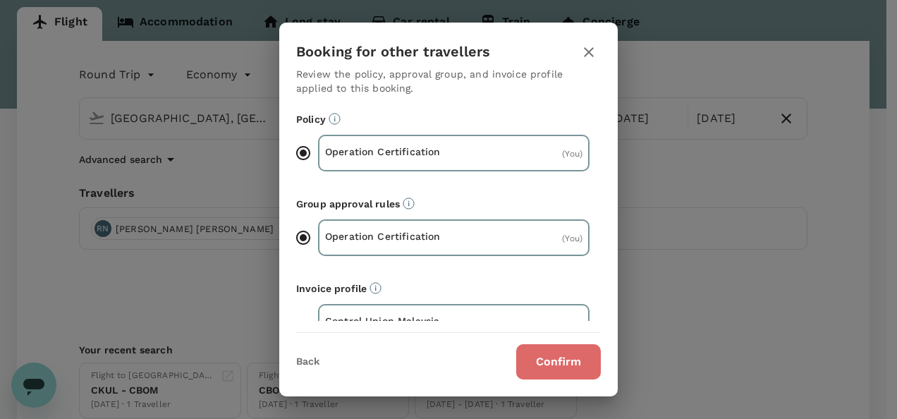 This screenshot has width=897, height=419. What do you see at coordinates (307, 362) in the screenshot?
I see `button: Back` at bounding box center [307, 362].